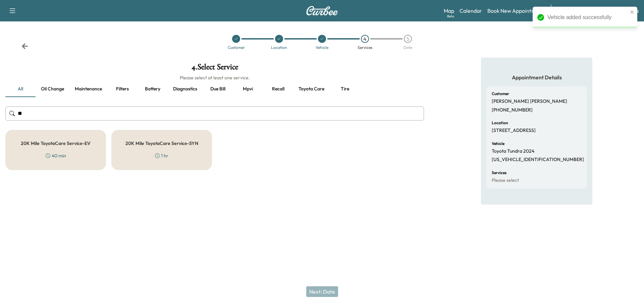 The width and height of the screenshot is (644, 305). I want to click on h5: Appointment Details, so click(537, 77).